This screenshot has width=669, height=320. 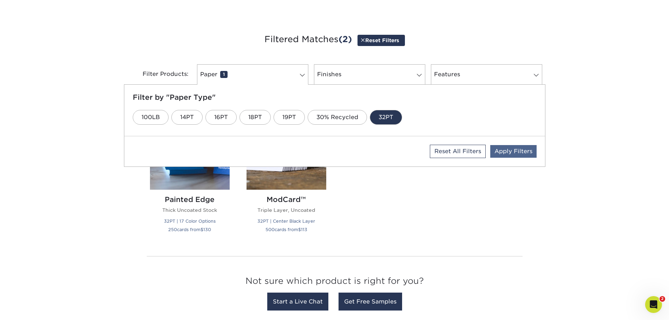 I want to click on small: 32PT | 17 Color Options, so click(x=190, y=221).